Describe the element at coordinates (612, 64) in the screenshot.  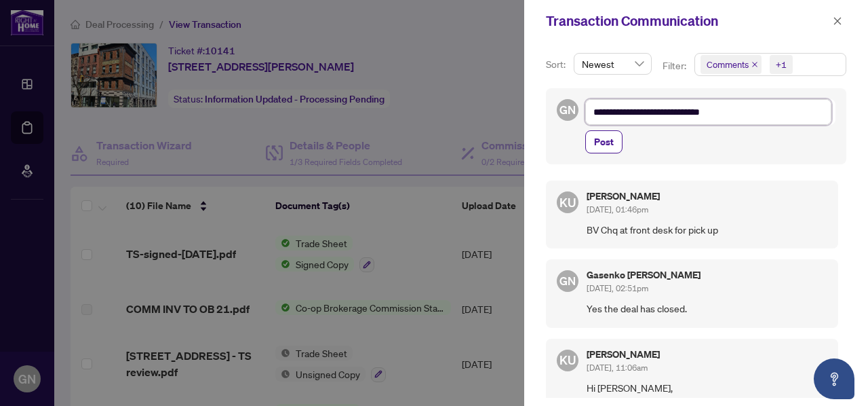
I see `span: Newest` at that location.